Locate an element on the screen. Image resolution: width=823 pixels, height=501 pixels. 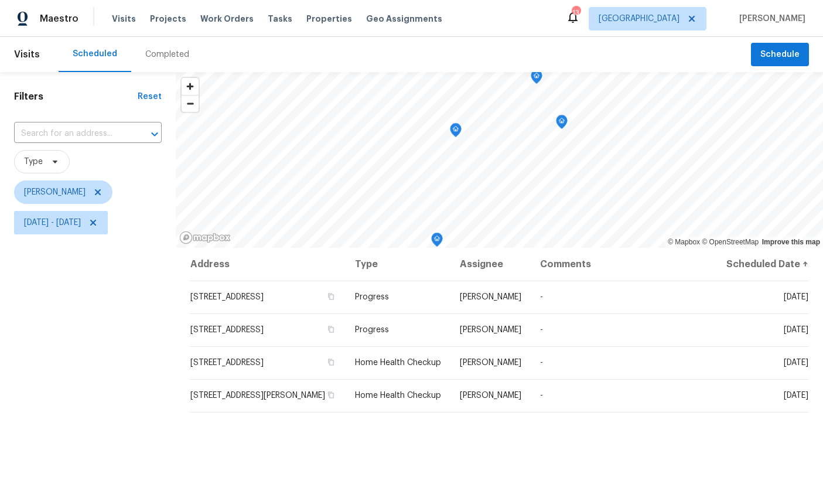
th: Type is located at coordinates (398, 264).